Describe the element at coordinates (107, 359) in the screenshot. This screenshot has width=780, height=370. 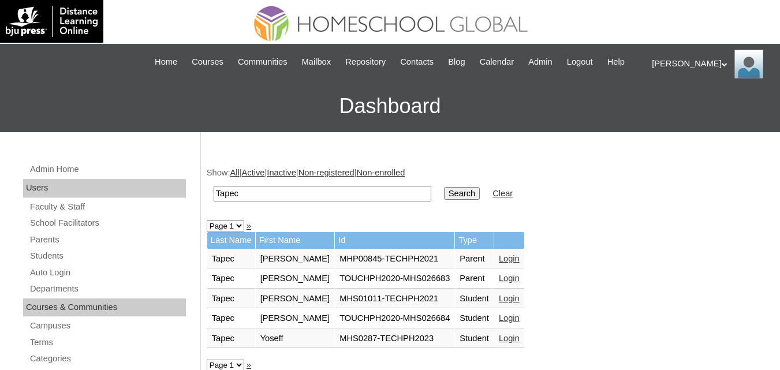
I see `a: Categories` at that location.